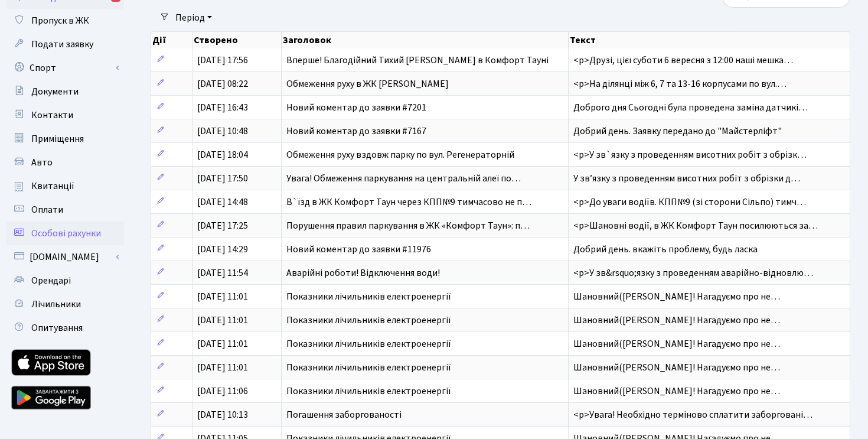  I want to click on span: Добрий день. вкажіть проблему, будь ласка, so click(665, 250).